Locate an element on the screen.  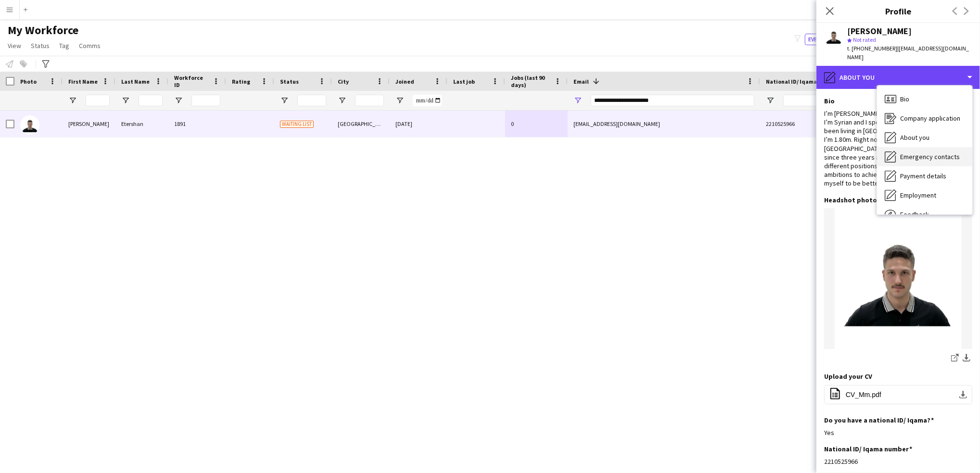
div: Payment details is located at coordinates (925, 176).